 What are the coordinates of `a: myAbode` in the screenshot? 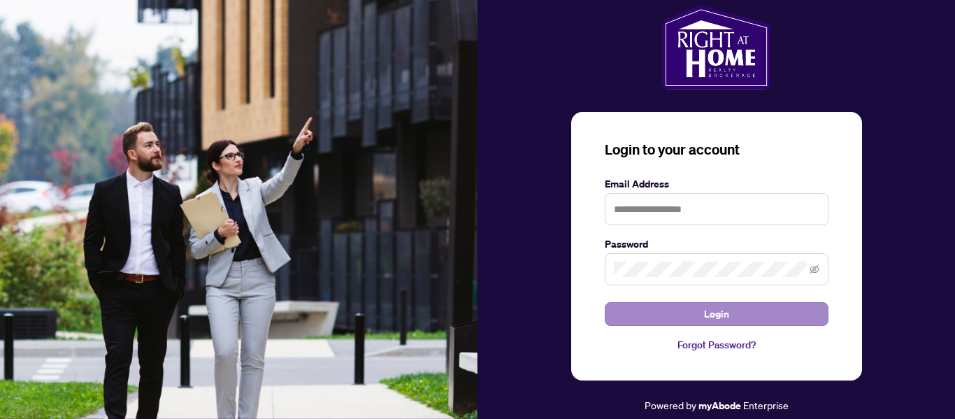 It's located at (719, 405).